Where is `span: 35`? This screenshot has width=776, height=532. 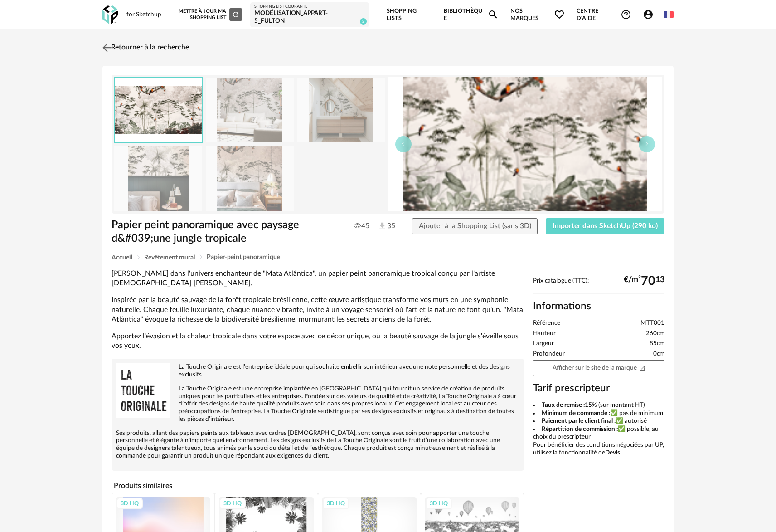 span: 35 is located at coordinates (386, 226).